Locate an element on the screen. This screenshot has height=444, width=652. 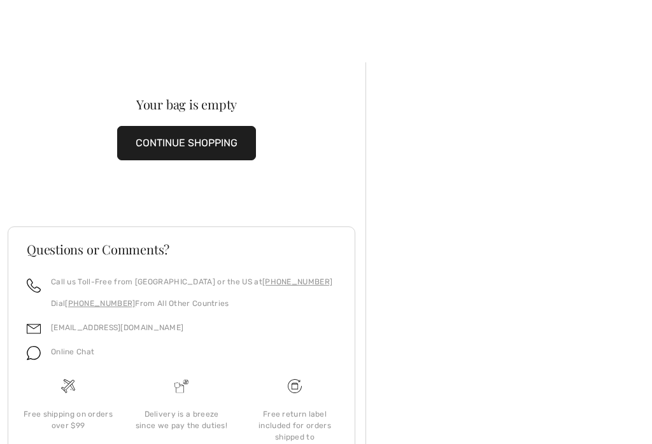
img: chat is located at coordinates (34, 353).